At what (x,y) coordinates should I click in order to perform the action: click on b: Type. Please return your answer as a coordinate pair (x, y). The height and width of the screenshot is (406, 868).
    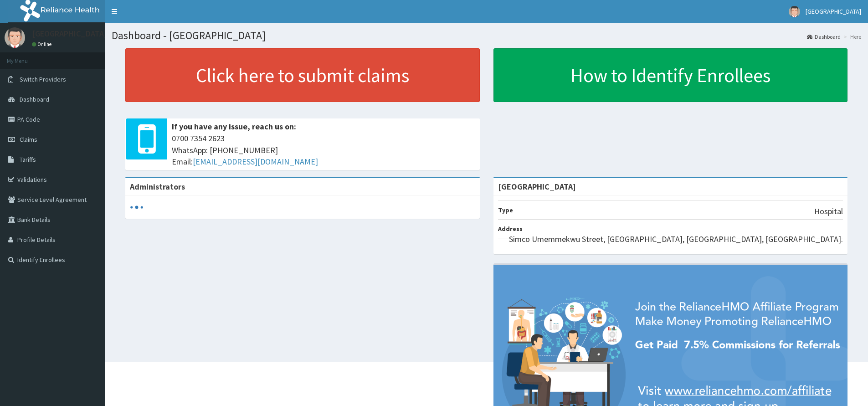
    Looking at the image, I should click on (505, 210).